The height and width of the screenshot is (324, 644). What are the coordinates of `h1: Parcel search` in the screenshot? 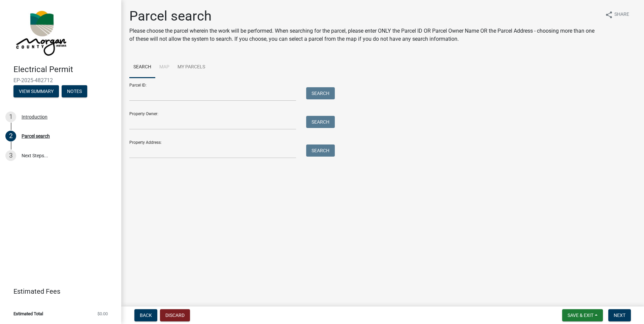 It's located at (365, 16).